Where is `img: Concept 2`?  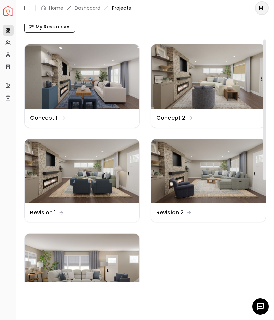
img: Concept 2 is located at coordinates (208, 76).